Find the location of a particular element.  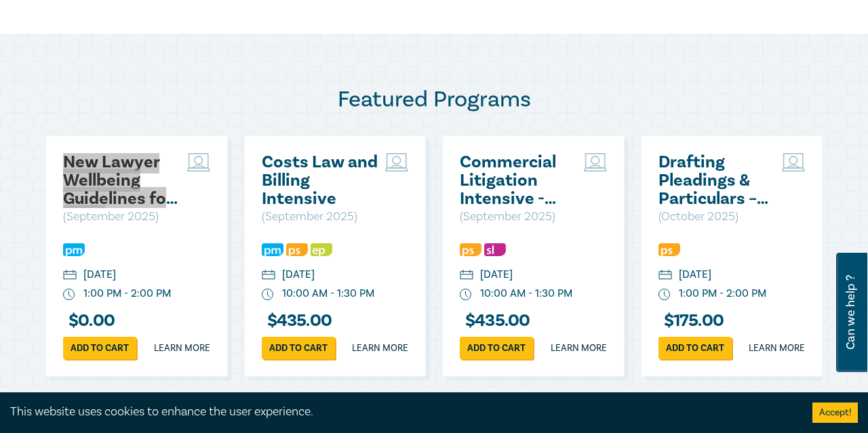

h2: Featured Programs is located at coordinates (434, 100).